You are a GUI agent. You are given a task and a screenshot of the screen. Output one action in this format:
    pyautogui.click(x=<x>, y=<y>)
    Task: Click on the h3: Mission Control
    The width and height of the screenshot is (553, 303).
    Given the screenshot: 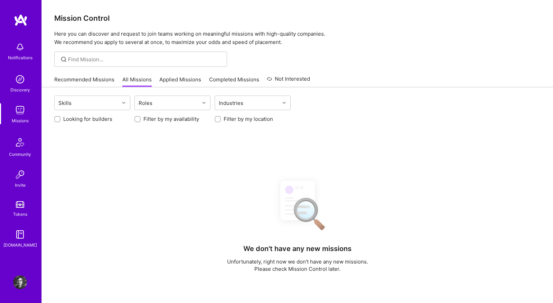 What is the action you would take?
    pyautogui.click(x=297, y=18)
    